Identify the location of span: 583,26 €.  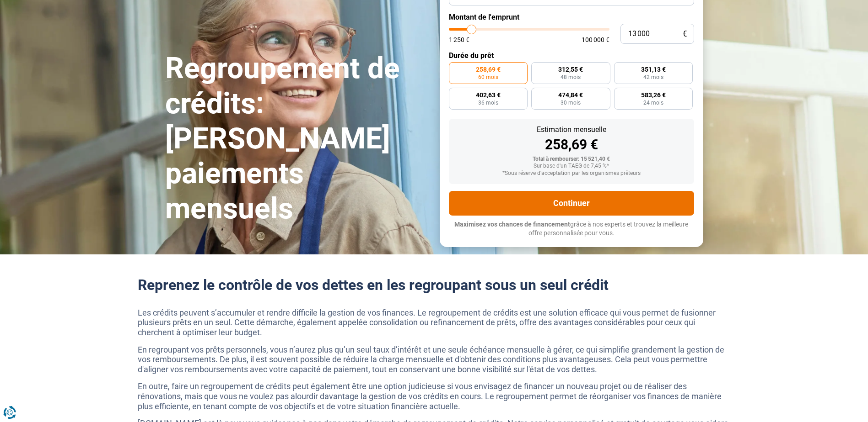
(653, 95).